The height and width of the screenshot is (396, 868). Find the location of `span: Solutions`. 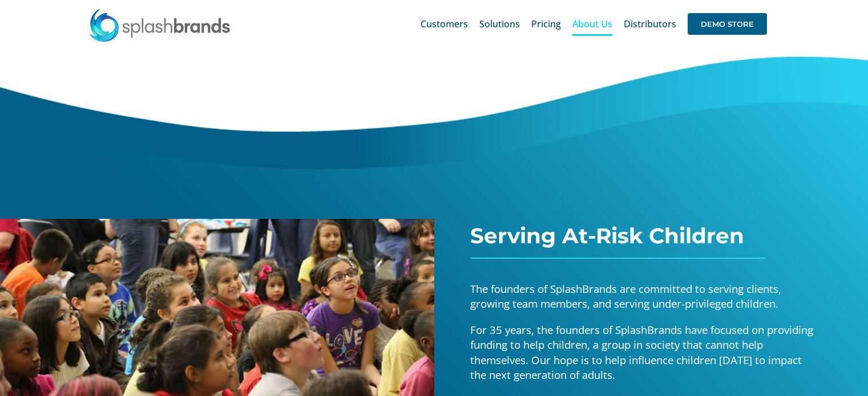

span: Solutions is located at coordinates (499, 24).